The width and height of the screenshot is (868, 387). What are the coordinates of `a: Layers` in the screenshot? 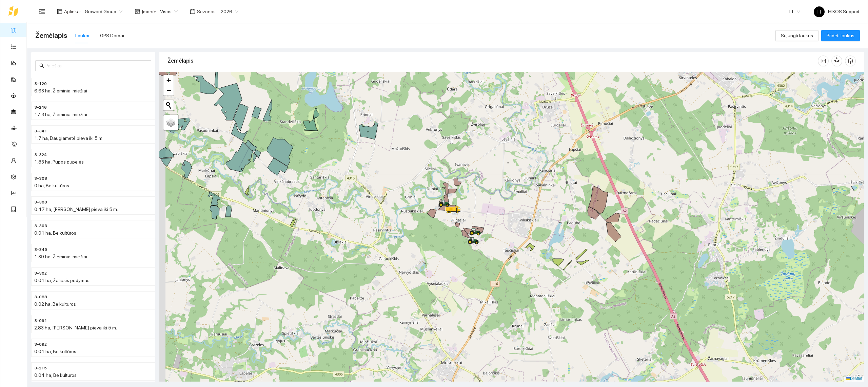 It's located at (171, 123).